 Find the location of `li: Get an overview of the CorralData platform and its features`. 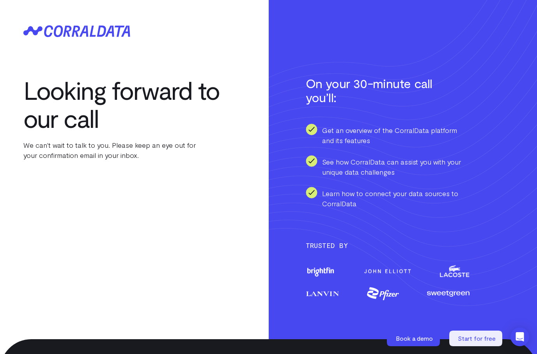

li: Get an overview of the CorralData platform and its features is located at coordinates (388, 135).